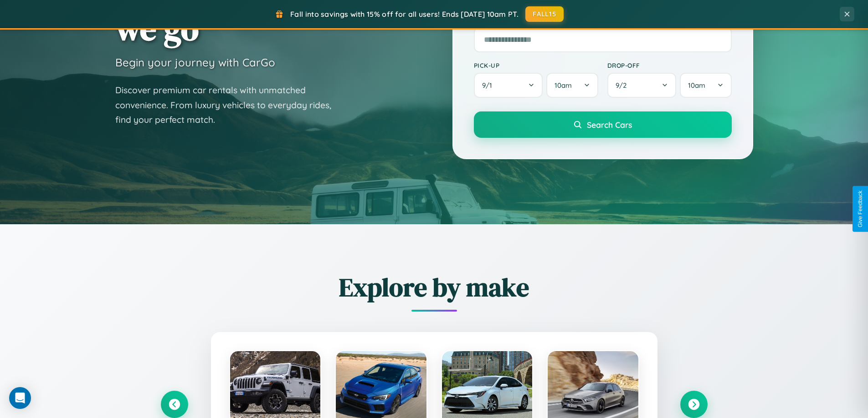 The image size is (868, 418). I want to click on span: Search Cars, so click(609, 124).